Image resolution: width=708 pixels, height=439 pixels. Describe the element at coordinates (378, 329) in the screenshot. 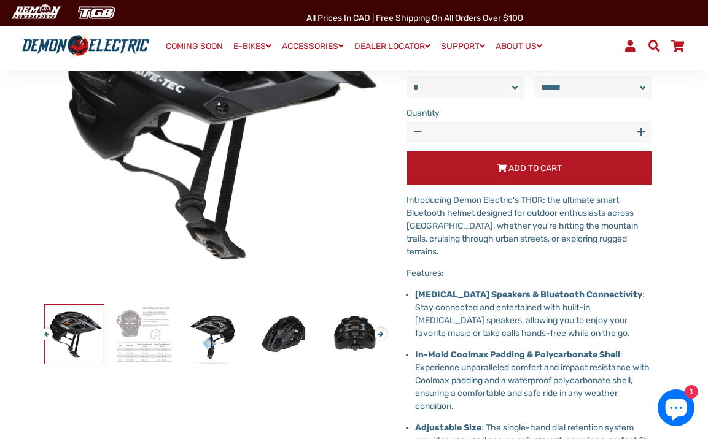

I see `button: Next` at that location.